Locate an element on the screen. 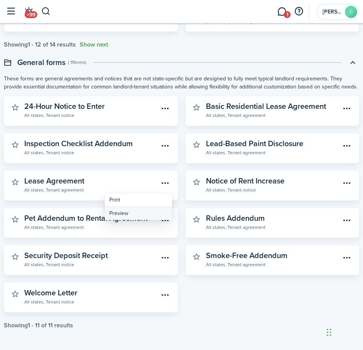 The width and height of the screenshot is (363, 350). div: Drag is located at coordinates (329, 332).